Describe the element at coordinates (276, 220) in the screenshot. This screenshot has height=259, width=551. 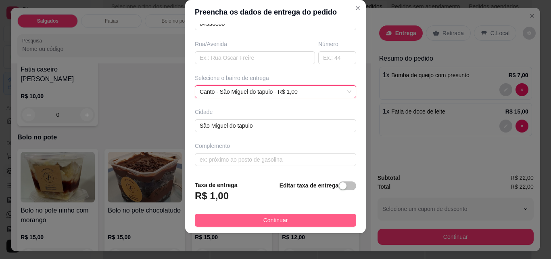
I see `span: Continuar` at that location.